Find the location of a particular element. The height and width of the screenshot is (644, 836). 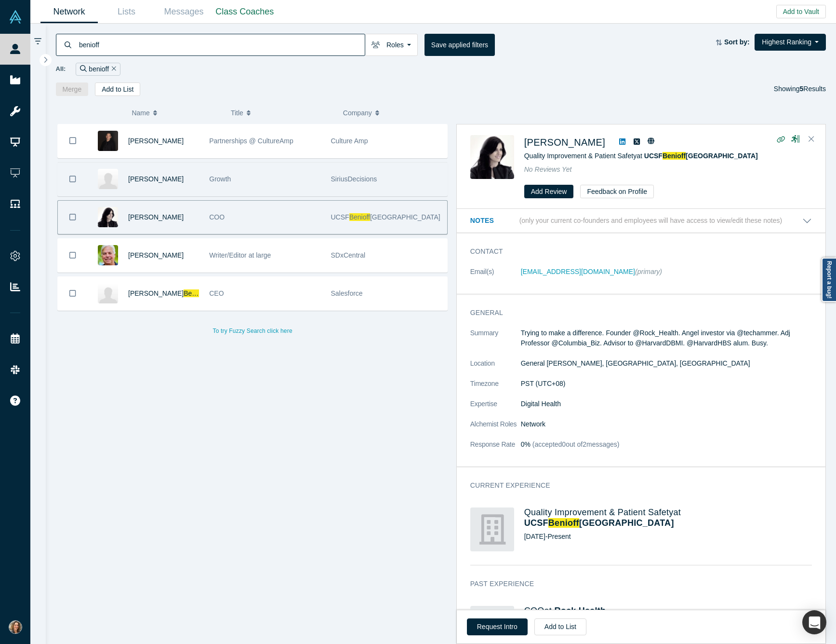

img: Travis Blane's Profile Image is located at coordinates (108, 179).